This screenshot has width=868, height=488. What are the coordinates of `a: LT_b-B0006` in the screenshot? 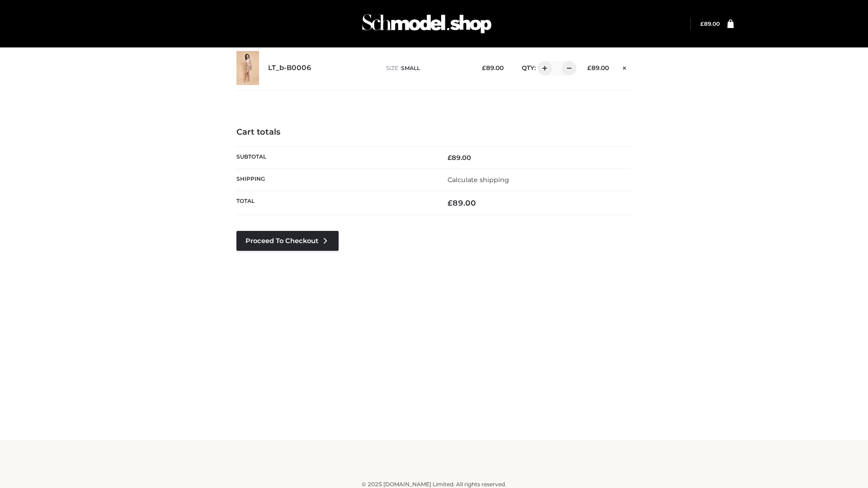 It's located at (290, 68).